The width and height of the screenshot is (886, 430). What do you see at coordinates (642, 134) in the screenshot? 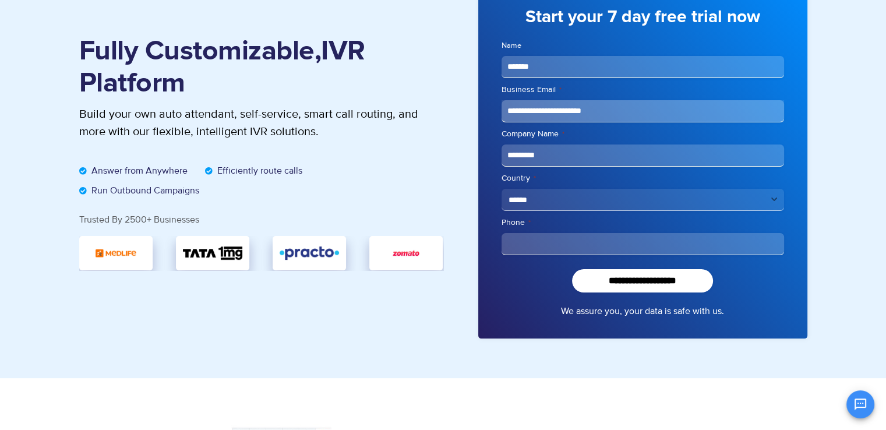
I see `label: Company Name` at bounding box center [642, 134].